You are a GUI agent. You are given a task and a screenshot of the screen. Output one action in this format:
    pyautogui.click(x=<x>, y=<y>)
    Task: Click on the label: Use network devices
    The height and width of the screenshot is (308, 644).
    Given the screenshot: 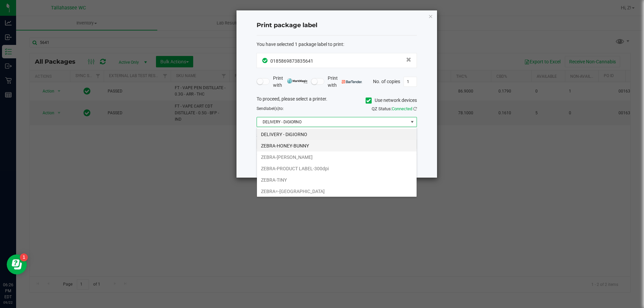 What is the action you would take?
    pyautogui.click(x=391, y=100)
    